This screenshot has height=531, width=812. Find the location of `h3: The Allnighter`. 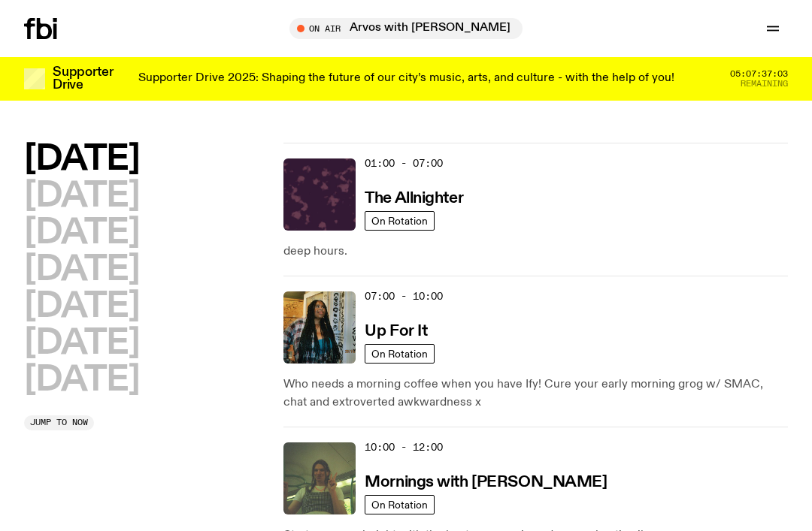

h3: The Allnighter is located at coordinates (414, 199).